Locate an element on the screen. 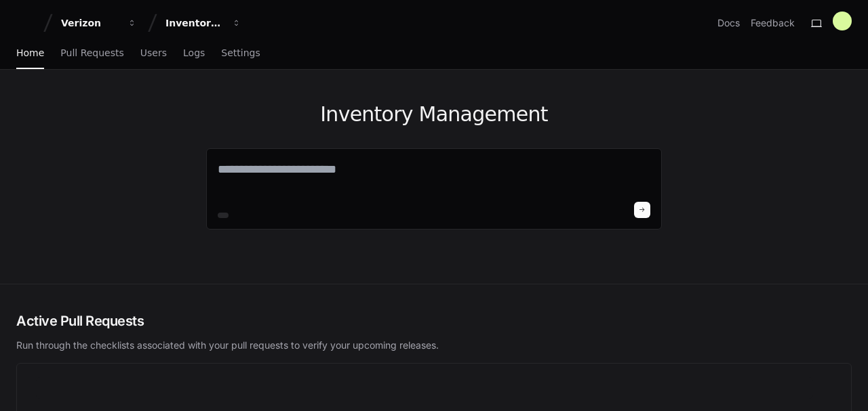  p: Run through the checklists associated with your pull requests to verify your upcoming releases. is located at coordinates (434, 345).